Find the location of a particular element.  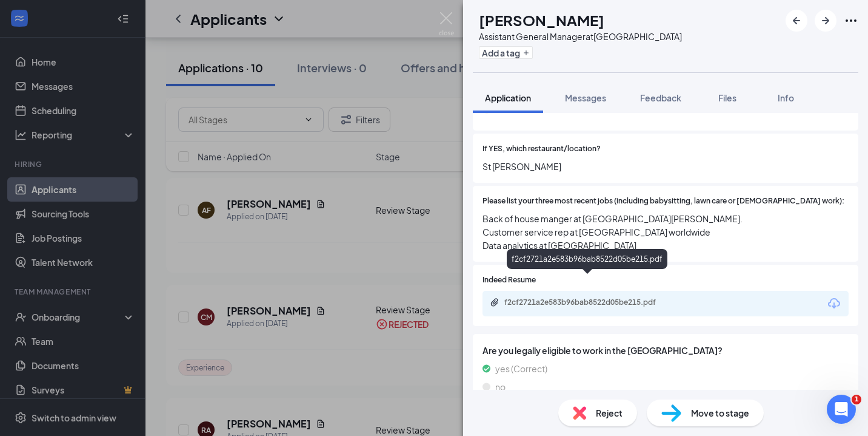

svg: Download is located at coordinates (834, 303).